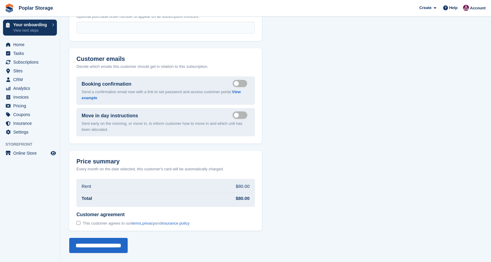 The height and width of the screenshot is (262, 491). What do you see at coordinates (36, 8) in the screenshot?
I see `a: Poplar Storage` at bounding box center [36, 8].